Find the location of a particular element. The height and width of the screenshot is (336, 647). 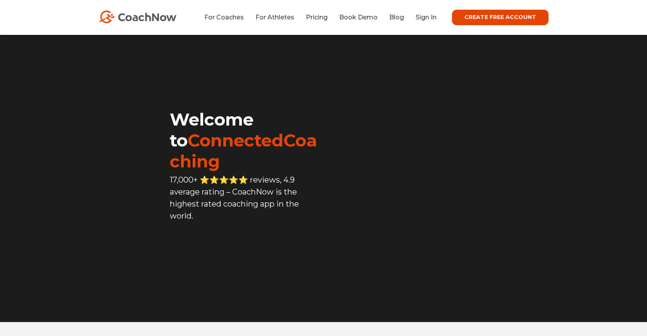

a: Book Demo is located at coordinates (358, 17).